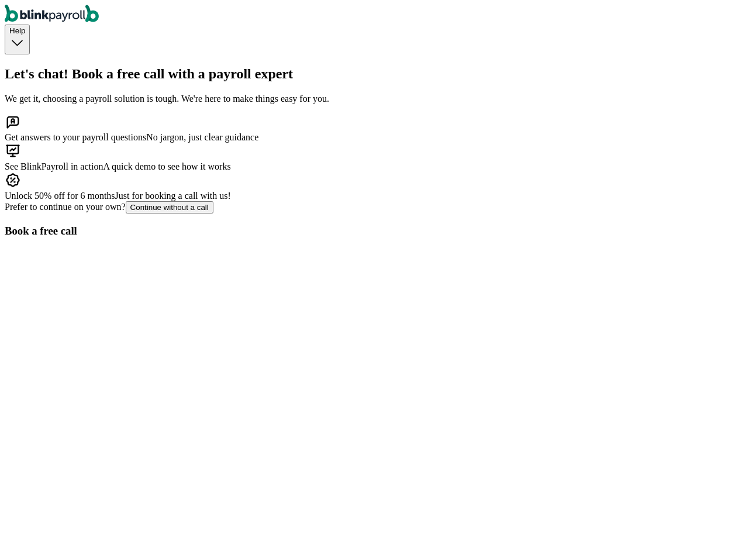 The image size is (756, 558). I want to click on span: Prefer to continue on your own?, so click(65, 207).